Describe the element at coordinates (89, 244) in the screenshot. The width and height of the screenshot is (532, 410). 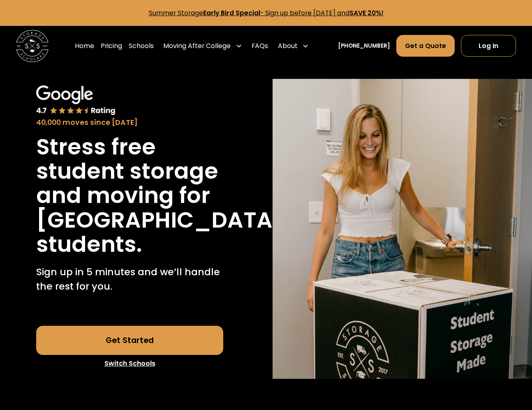
I see `h1: students.` at that location.